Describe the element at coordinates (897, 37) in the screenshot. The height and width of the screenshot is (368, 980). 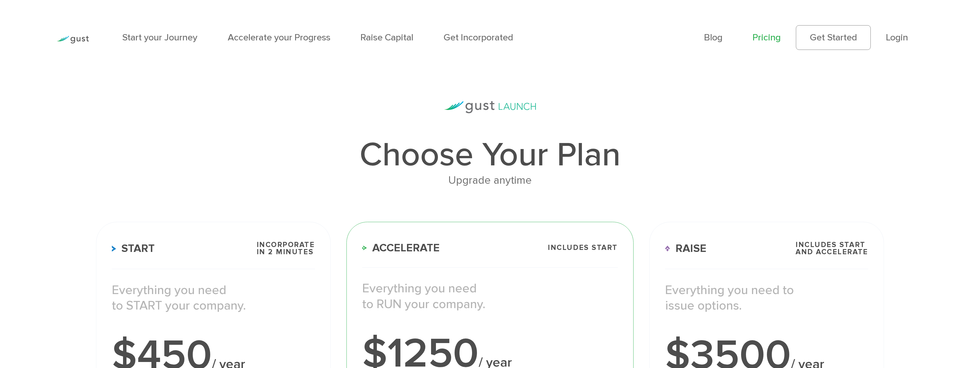
I see `a: Login` at that location.